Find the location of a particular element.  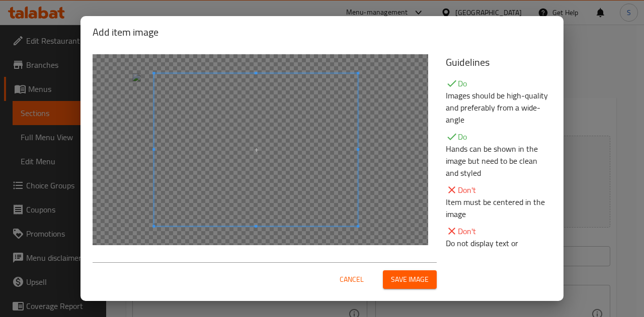

h5: Guidelines is located at coordinates (498, 63).